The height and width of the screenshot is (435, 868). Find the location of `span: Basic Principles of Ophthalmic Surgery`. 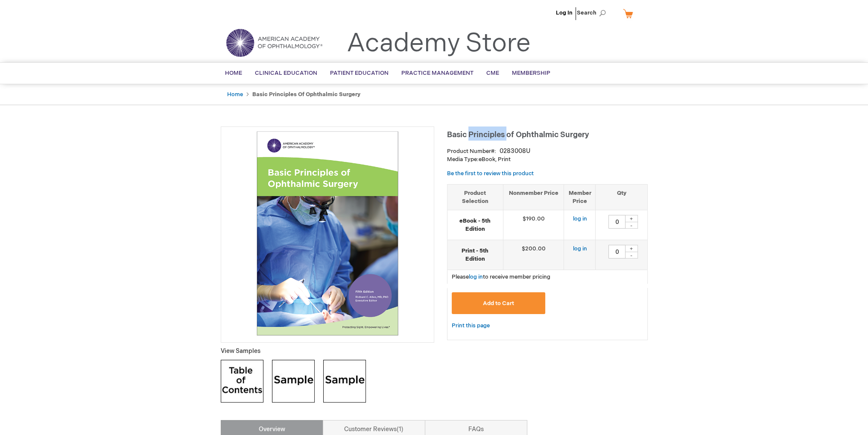

span: Basic Principles of Ophthalmic Surgery is located at coordinates (518, 134).